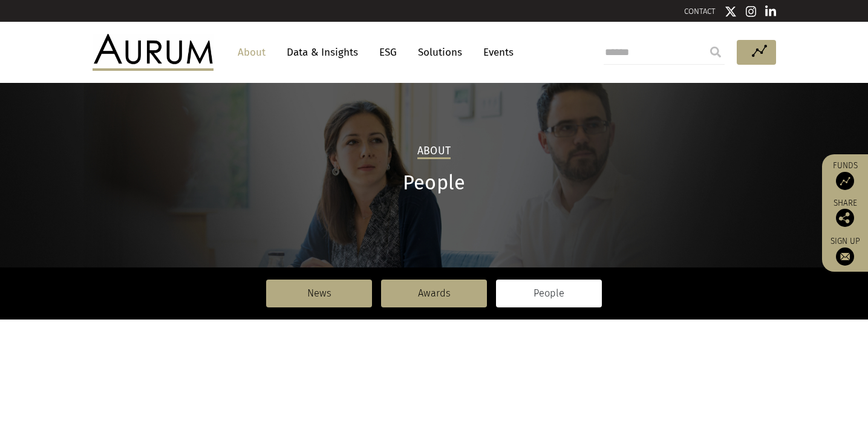  I want to click on div: Share, so click(845, 213).